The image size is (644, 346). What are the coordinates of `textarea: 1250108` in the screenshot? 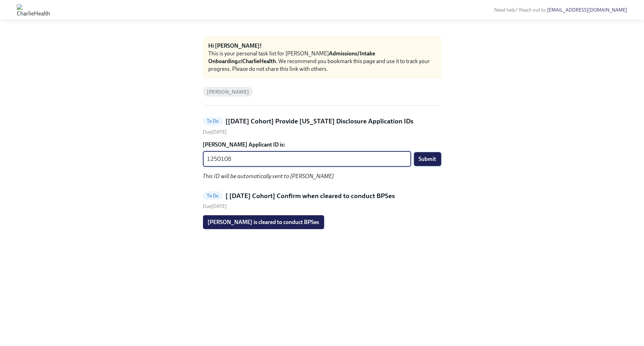 It's located at (308, 159).